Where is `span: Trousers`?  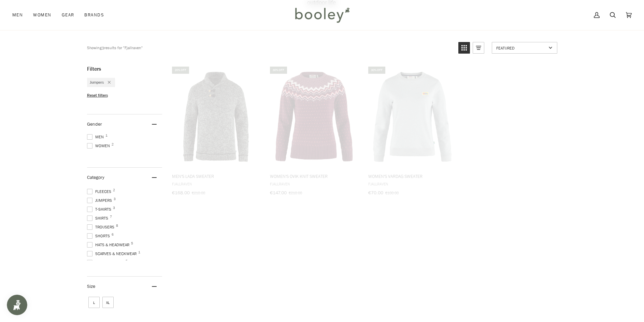
span: Trousers is located at coordinates (102, 227).